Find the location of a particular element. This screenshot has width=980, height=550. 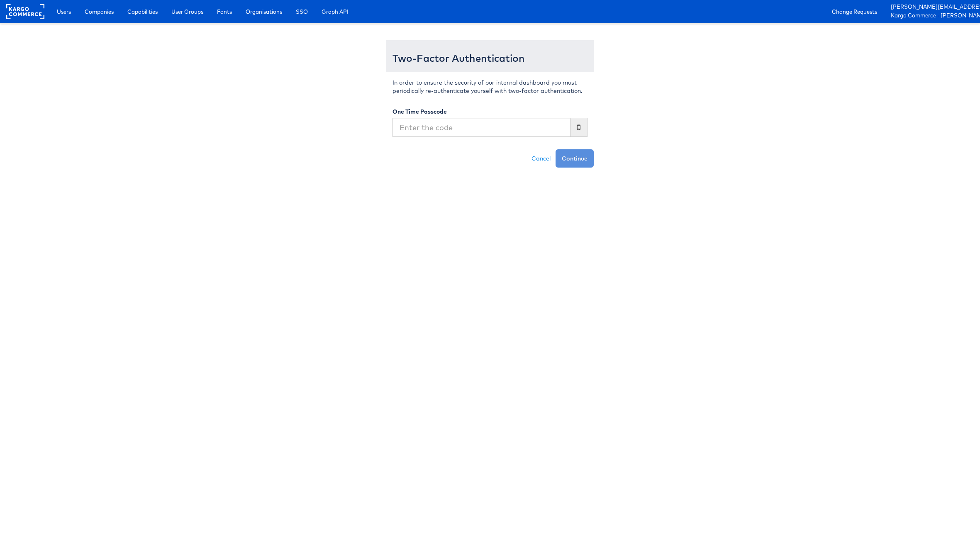

a: Companies is located at coordinates (99, 11).